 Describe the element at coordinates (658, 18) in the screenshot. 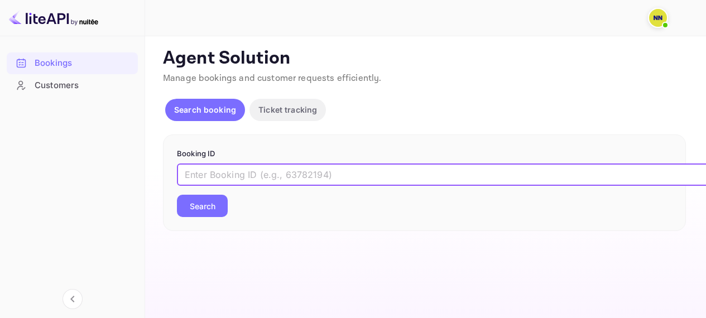

I see `img: N/A N/A` at that location.